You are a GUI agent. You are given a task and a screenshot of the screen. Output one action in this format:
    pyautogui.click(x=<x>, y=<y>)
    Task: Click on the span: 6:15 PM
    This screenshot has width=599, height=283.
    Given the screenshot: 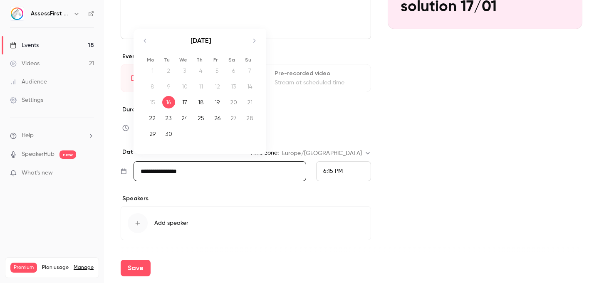 What is the action you would take?
    pyautogui.click(x=333, y=171)
    